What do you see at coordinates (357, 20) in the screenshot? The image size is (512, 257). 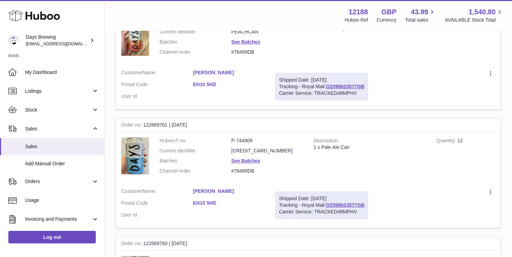 I see `div: Huboo Ref` at bounding box center [357, 20].